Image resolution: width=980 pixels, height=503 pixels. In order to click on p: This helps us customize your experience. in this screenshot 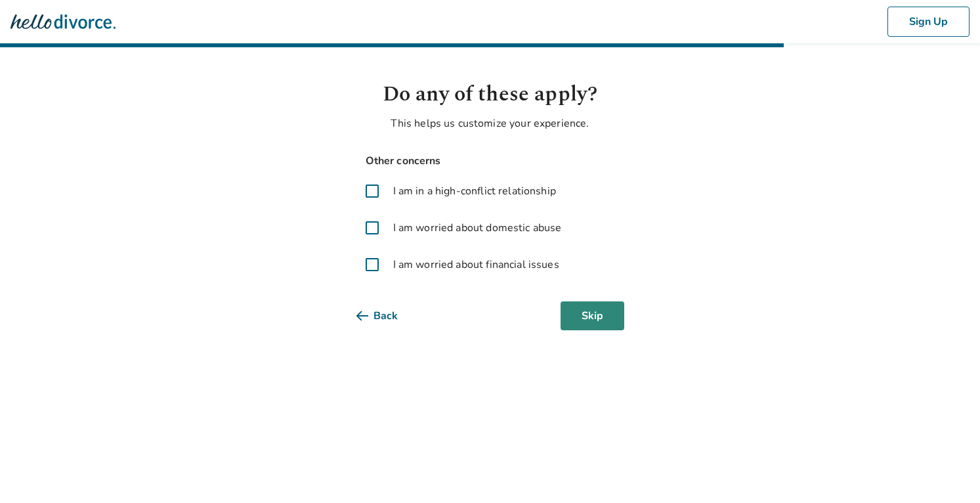, I will do `click(490, 124)`.